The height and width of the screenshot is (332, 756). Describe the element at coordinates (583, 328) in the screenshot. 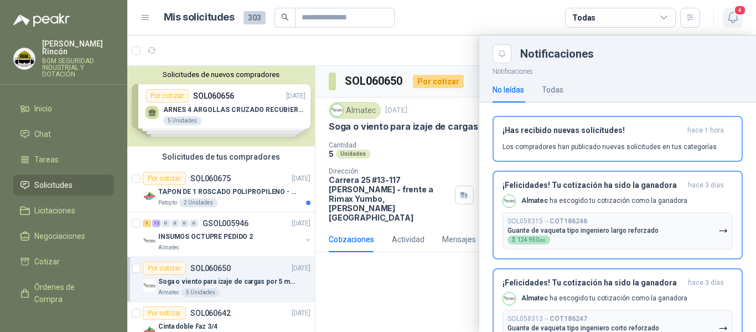

I see `p: Guante de vaqueta tipo ingeniero corto reforzado` at that location.